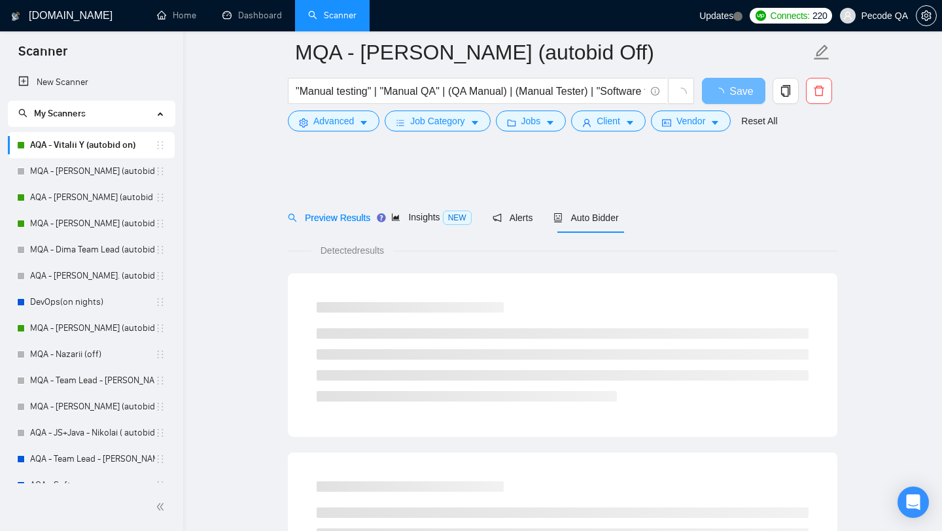 The height and width of the screenshot is (531, 942). What do you see at coordinates (512, 122) in the screenshot?
I see `span: folder` at bounding box center [512, 122].